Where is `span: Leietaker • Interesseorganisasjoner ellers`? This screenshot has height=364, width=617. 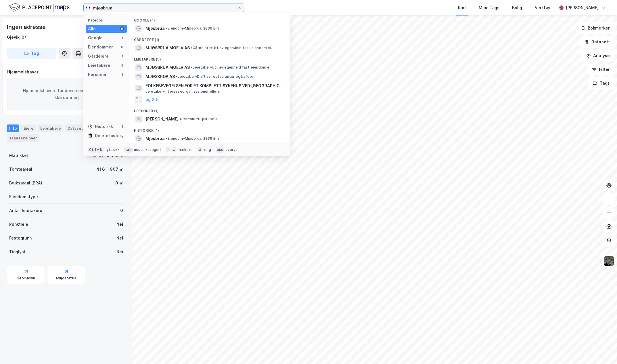 span: Leietaker • Interesseorganisasjoner ellers is located at coordinates (183, 92).